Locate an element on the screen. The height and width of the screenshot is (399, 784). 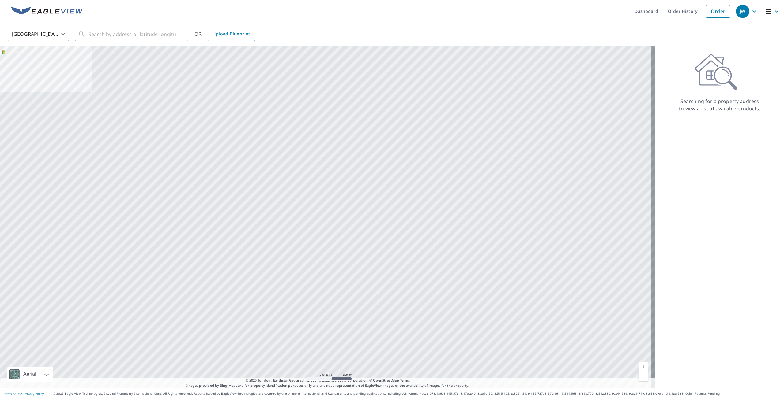
span: © 2025 TomTom, Earthstar Geographics SIO, © 2025 Microsoft Corporation, © is located at coordinates (328, 381).